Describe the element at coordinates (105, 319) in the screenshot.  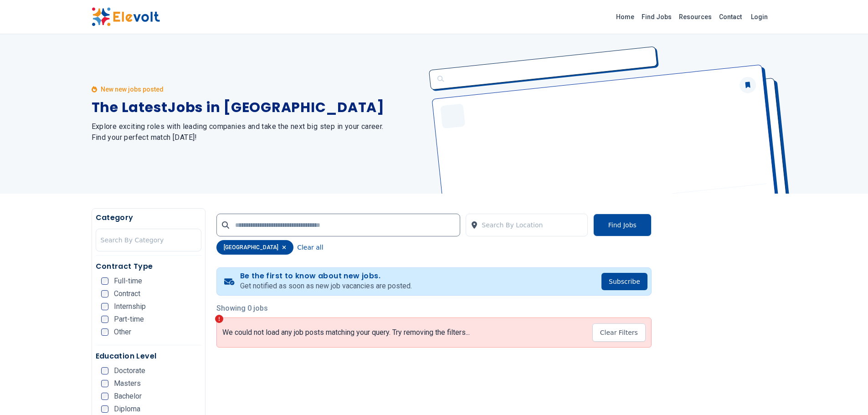
I see `input: Part-time` at that location.